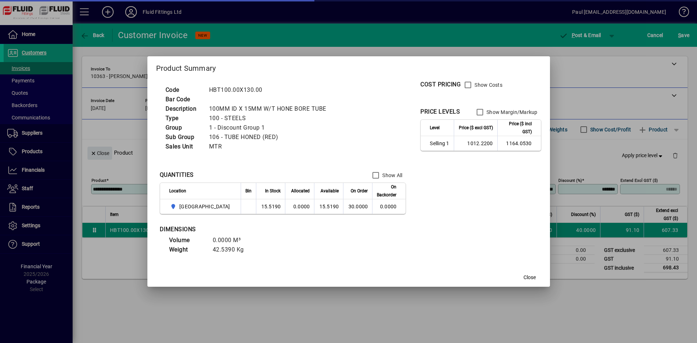 Image resolution: width=697 pixels, height=343 pixels. Describe the element at coordinates (517, 128) in the screenshot. I see `span: Price ($ incl GST)` at that location.